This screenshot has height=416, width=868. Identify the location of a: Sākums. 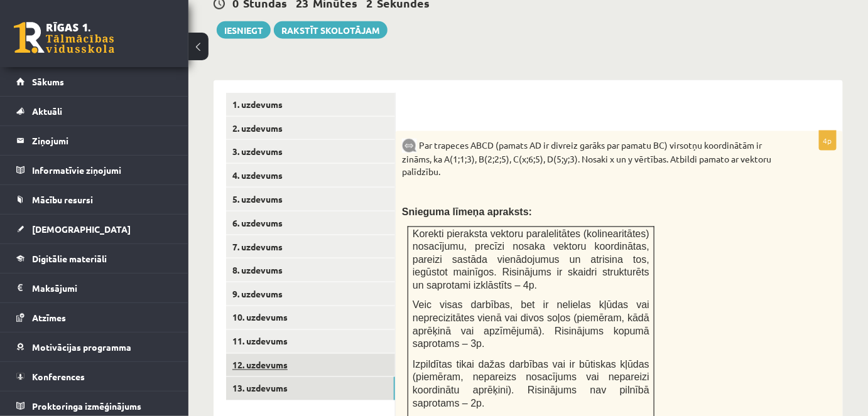
(94, 82).